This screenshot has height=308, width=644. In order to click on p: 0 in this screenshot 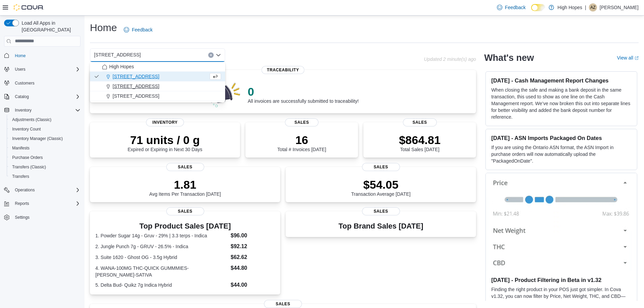, I will do `click(303, 92)`.